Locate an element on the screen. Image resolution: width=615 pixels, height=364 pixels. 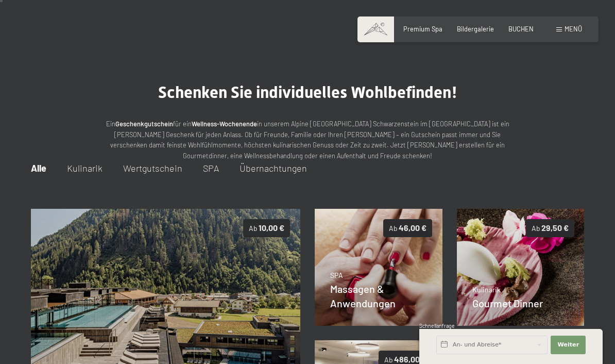
span: Schenken Sie individuelles Wohlbefinden! is located at coordinates (308, 92).